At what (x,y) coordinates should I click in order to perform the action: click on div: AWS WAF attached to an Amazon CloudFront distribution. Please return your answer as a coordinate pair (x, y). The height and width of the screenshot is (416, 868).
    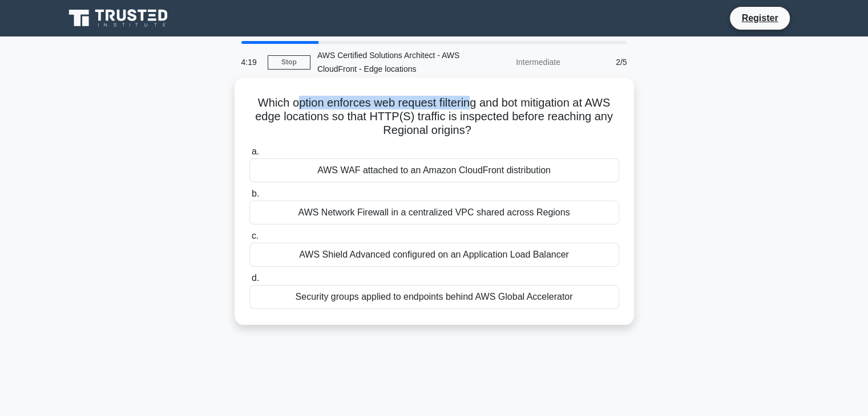
    Looking at the image, I should click on (434, 170).